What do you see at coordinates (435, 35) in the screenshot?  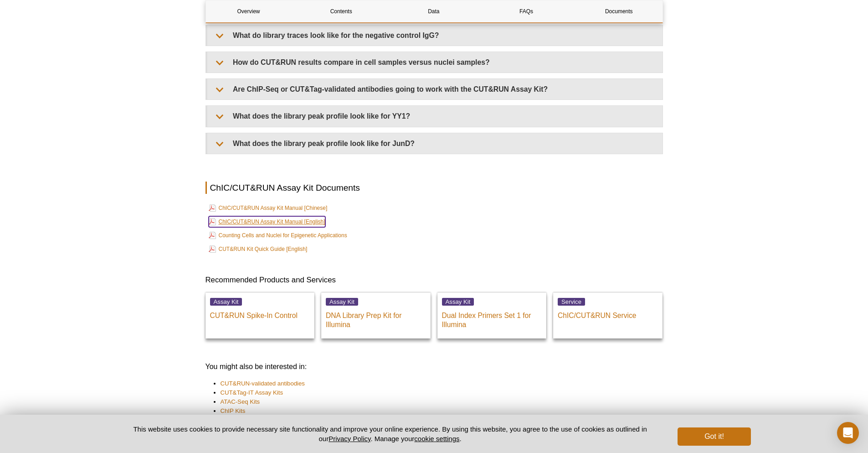 I see `summary: What do library traces look like for the negative control IgG?` at bounding box center [435, 35].